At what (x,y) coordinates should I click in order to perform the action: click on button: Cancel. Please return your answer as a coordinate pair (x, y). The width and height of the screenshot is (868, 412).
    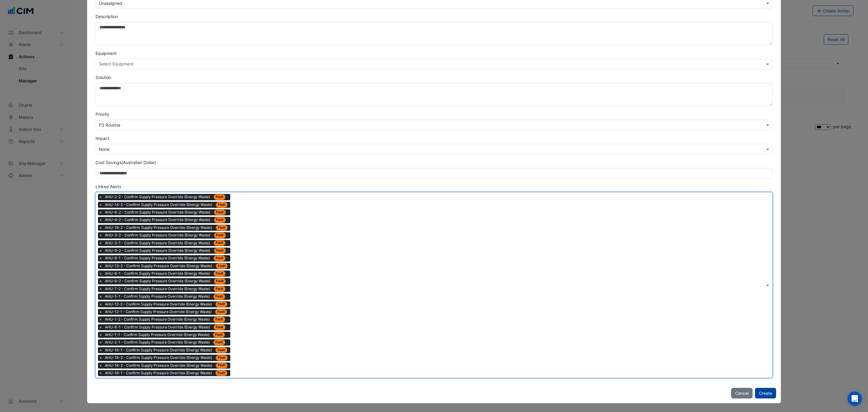
    Looking at the image, I should click on (742, 393).